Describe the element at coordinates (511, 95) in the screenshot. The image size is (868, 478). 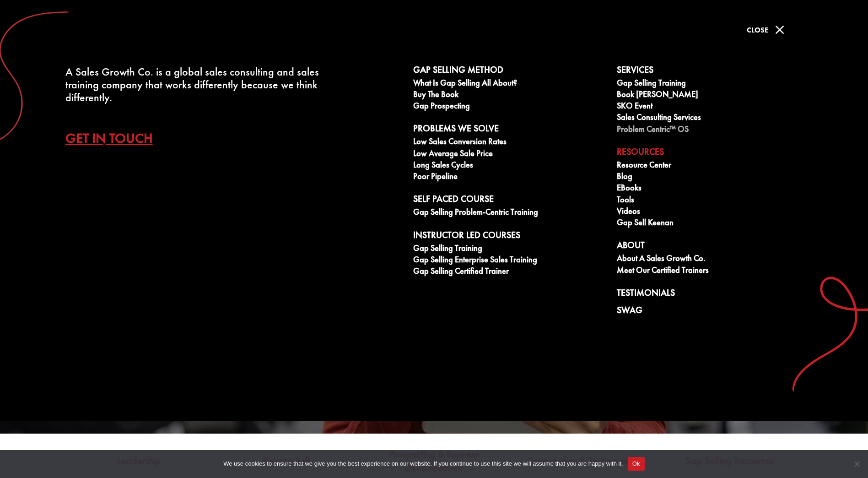
I see `a: Buy The Book` at that location.